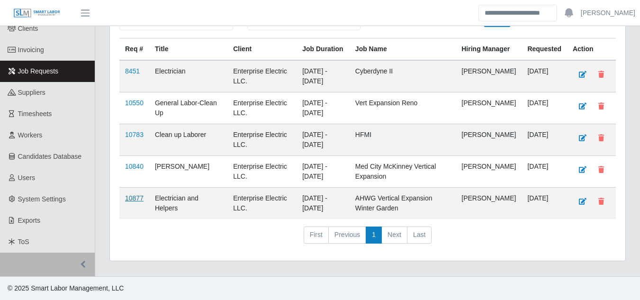  Describe the element at coordinates (403, 108) in the screenshot. I see `td: Vert Expansion Reno` at that location.